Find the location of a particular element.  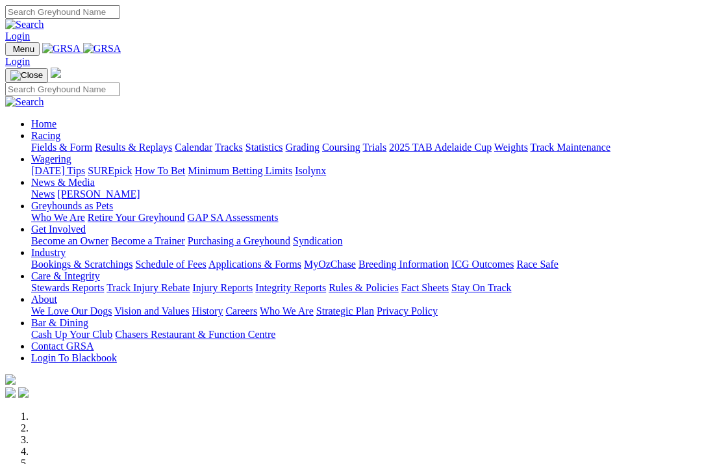

a: News is located at coordinates (43, 194).